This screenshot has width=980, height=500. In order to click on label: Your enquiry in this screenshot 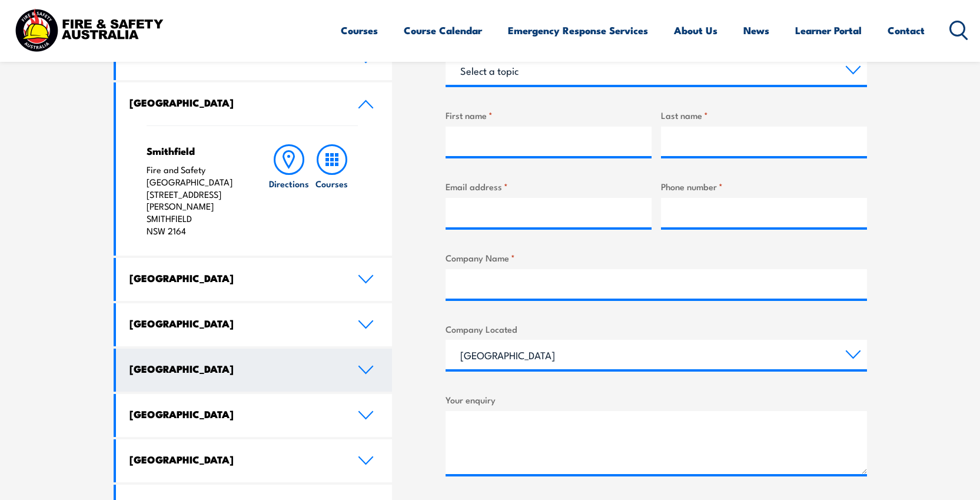, I will do `click(656, 399)`.